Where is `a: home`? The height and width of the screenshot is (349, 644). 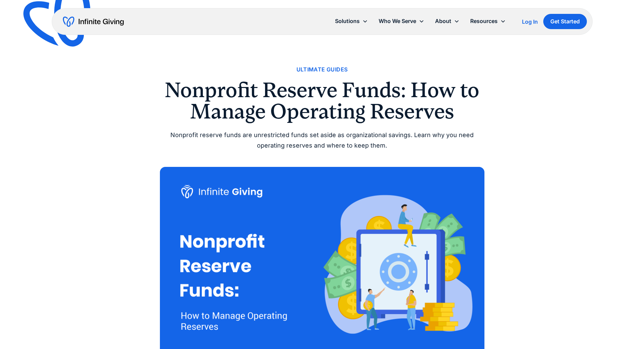 a: home is located at coordinates (93, 22).